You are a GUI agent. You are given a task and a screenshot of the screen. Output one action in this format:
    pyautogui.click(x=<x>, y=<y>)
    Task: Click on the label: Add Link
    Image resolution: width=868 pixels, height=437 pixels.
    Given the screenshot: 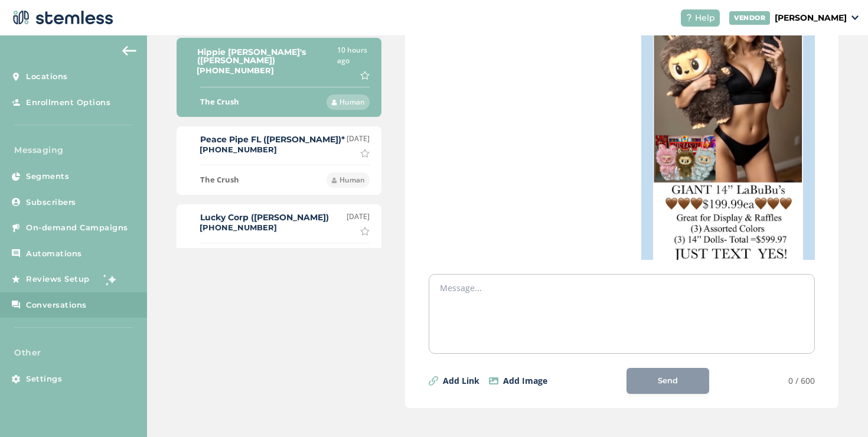 What is the action you would take?
    pyautogui.click(x=461, y=380)
    